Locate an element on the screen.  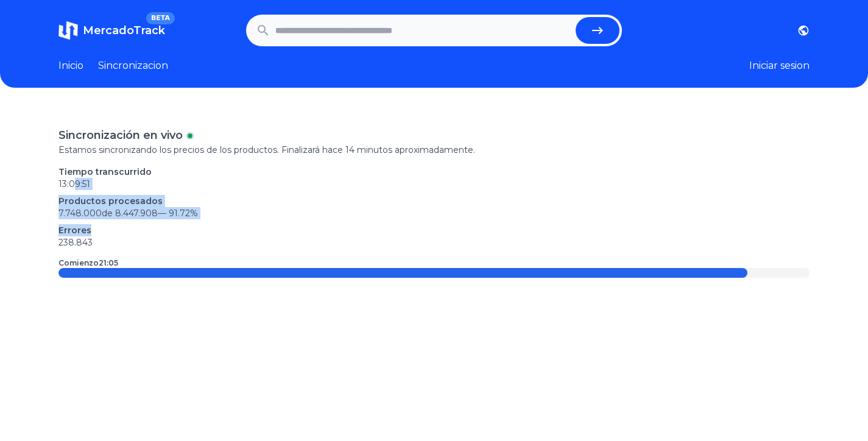
time: 13:09:51 is located at coordinates (74, 184).